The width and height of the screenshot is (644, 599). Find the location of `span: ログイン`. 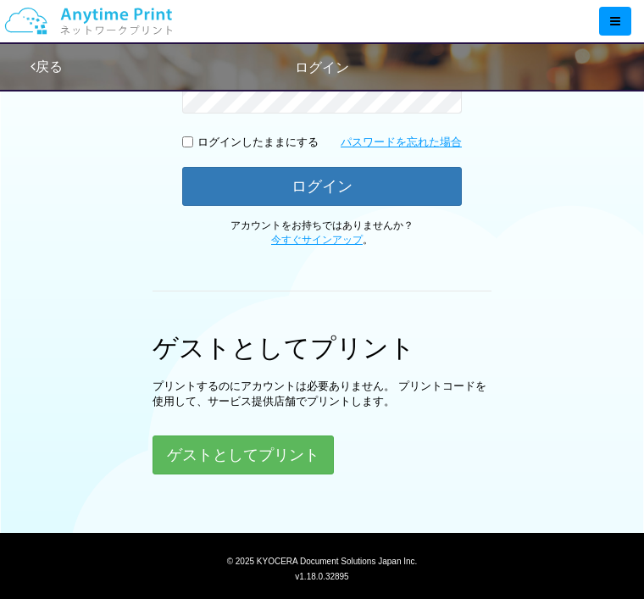

span: ログイン is located at coordinates (322, 67).